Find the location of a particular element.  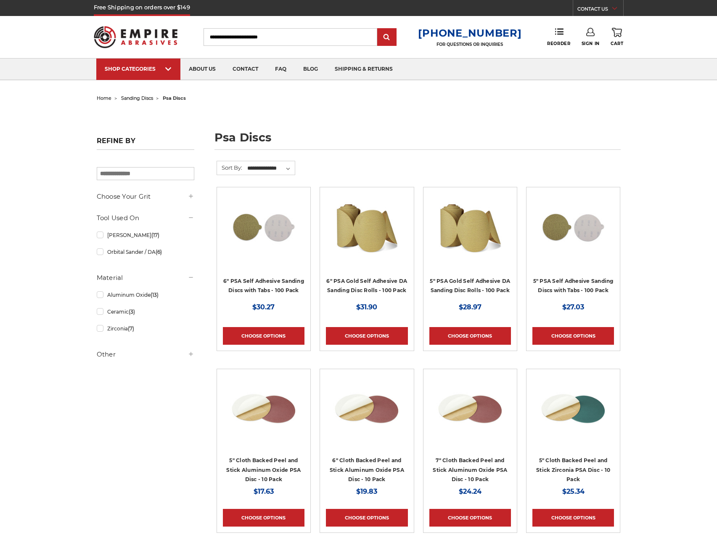

span: (3) is located at coordinates (132, 311).